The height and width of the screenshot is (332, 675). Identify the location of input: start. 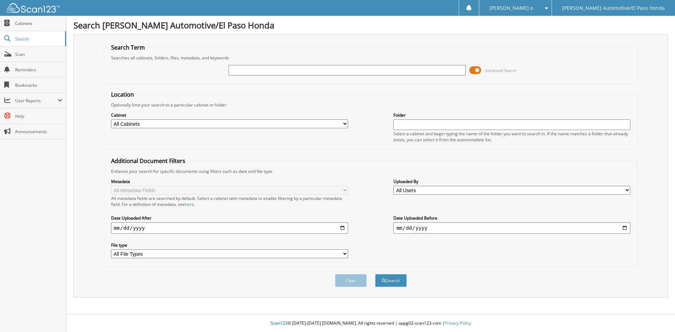
(230, 228).